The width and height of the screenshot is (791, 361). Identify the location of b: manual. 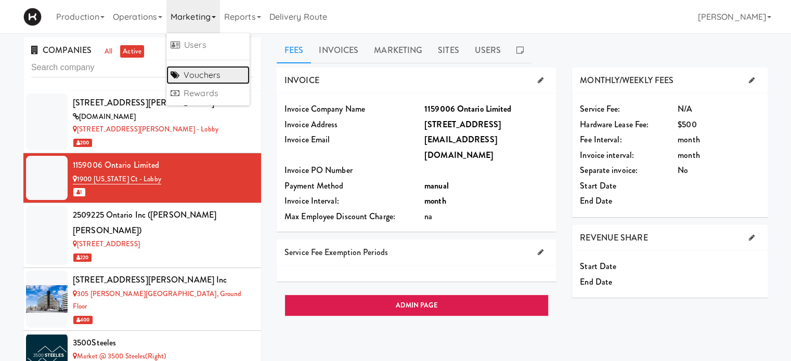
(436, 186).